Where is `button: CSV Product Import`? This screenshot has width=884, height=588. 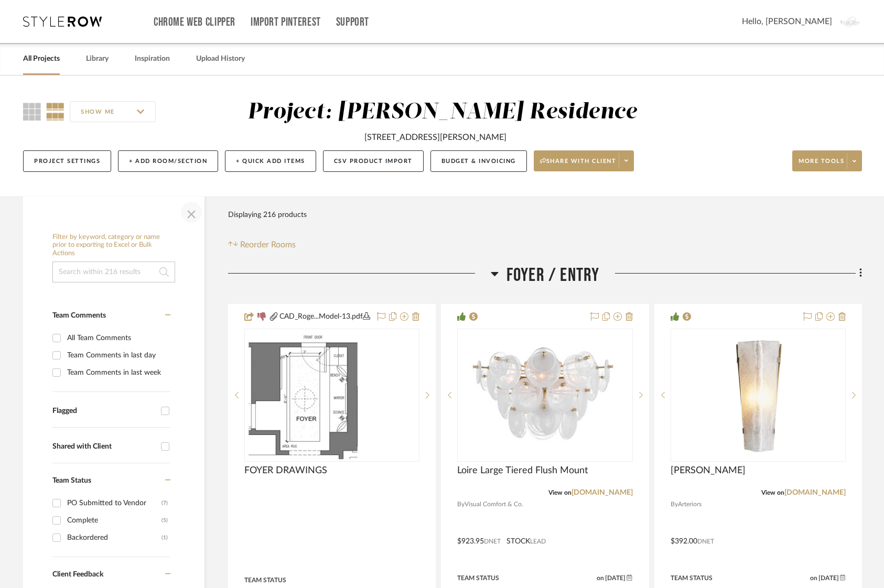 button: CSV Product Import is located at coordinates (373, 161).